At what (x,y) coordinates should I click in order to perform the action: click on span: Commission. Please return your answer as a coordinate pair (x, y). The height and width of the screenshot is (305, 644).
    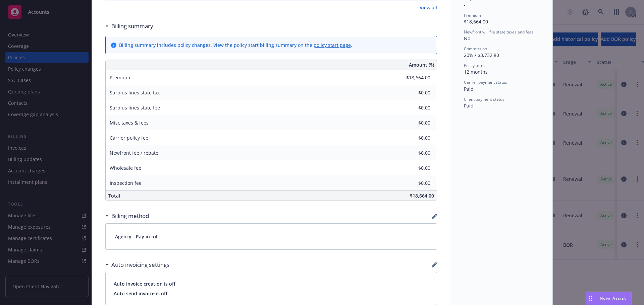
    Looking at the image, I should click on (476, 49).